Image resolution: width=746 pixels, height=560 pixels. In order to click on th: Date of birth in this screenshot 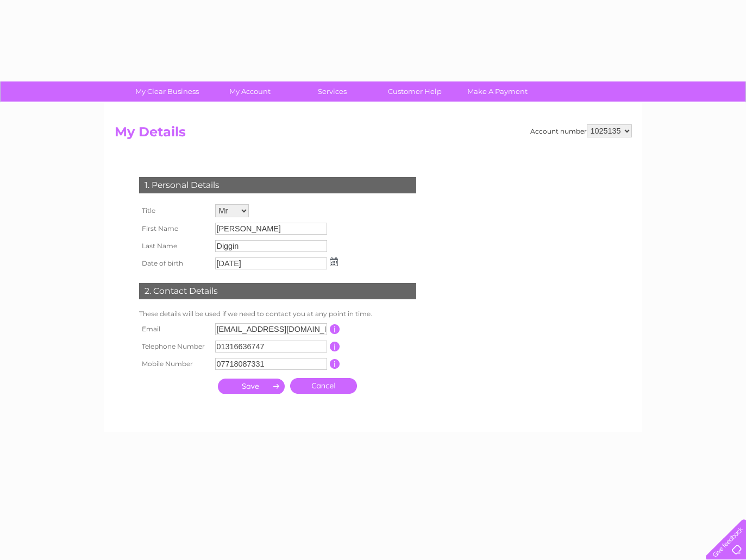, I will do `click(174, 263)`.